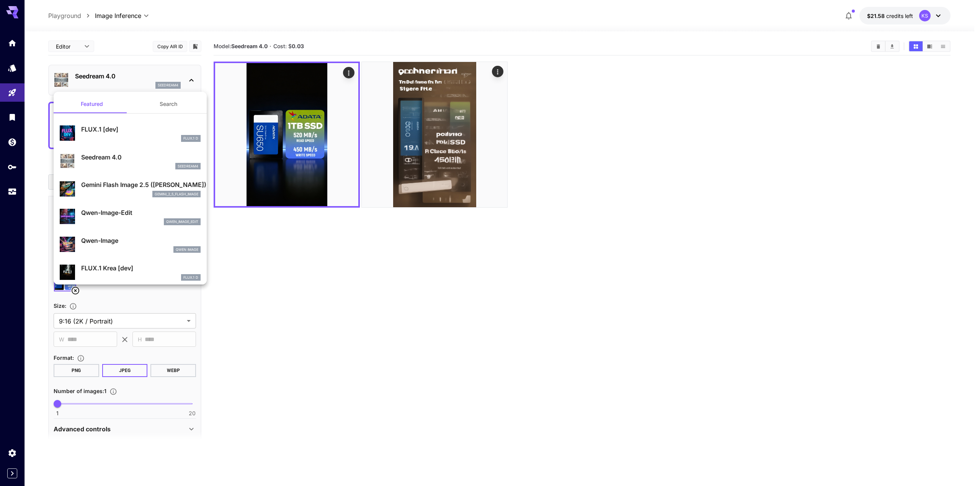 The height and width of the screenshot is (486, 980). I want to click on p: qwen_image_edit, so click(182, 222).